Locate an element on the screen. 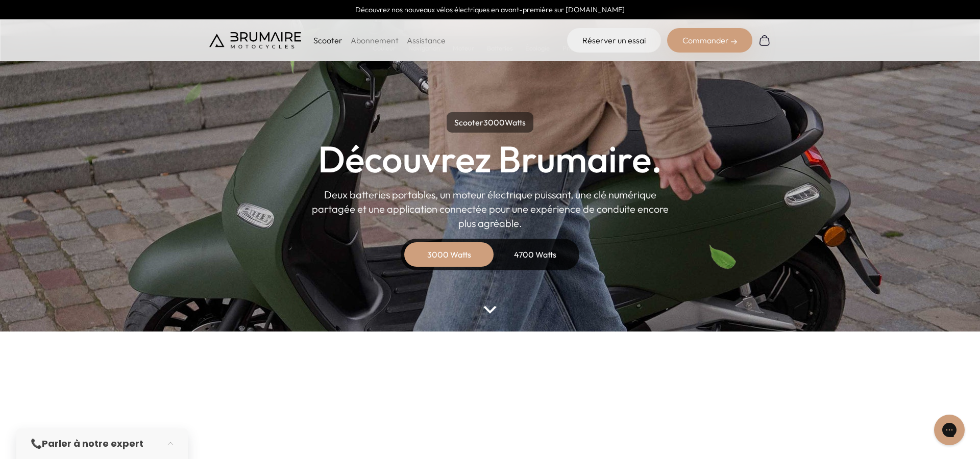 The image size is (980, 459). p: Scooter is located at coordinates (327, 41).